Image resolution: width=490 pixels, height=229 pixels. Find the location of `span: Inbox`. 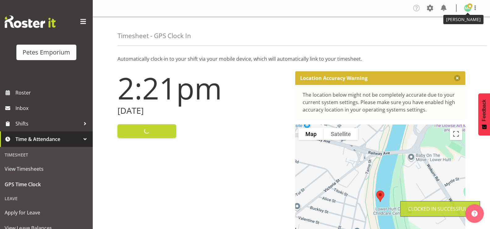

span: Inbox is located at coordinates (53, 108).